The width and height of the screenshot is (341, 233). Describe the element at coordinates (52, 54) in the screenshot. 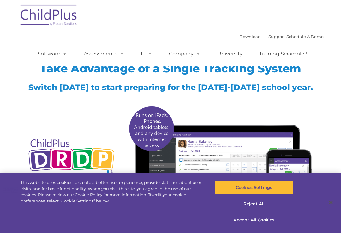

I see `a: Software` at that location.